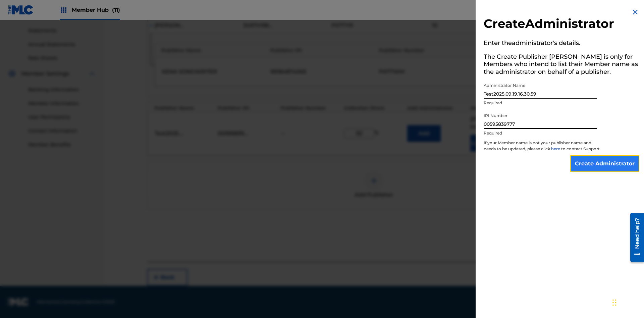  Describe the element at coordinates (556, 149) in the screenshot. I see `a: here` at that location.